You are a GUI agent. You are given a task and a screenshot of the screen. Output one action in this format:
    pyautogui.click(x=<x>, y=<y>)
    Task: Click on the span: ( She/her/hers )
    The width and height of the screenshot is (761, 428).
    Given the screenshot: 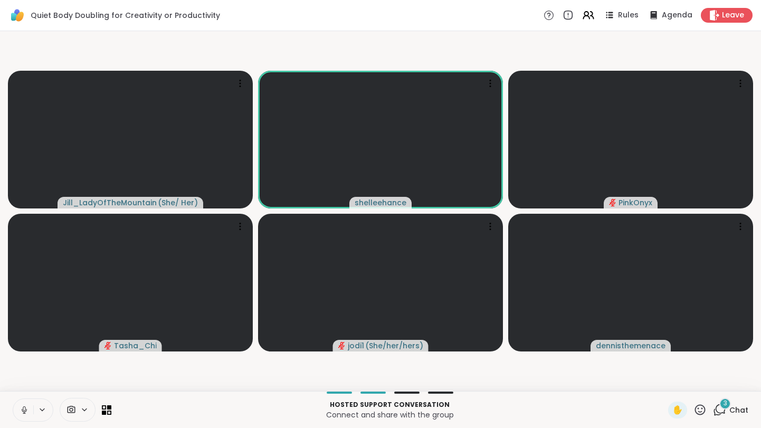 What is the action you would take?
    pyautogui.click(x=394, y=346)
    